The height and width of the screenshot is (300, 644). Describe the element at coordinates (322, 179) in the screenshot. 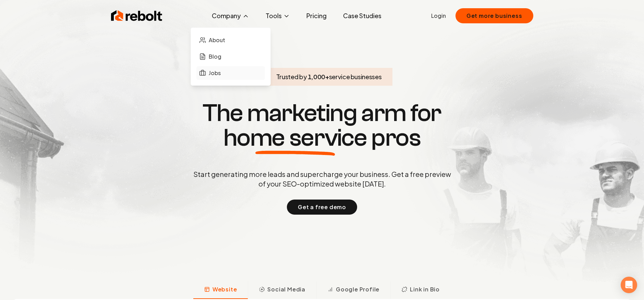

I see `p: Start generating more leads and supercharge your business. Get a free preview of your SEO-optimiz...` at that location.